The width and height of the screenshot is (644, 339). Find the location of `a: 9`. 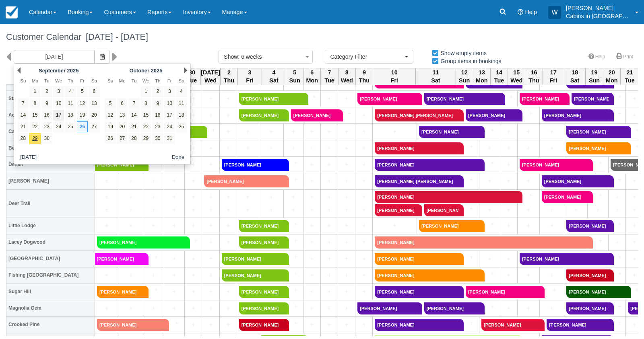

a: 9 is located at coordinates (47, 103).